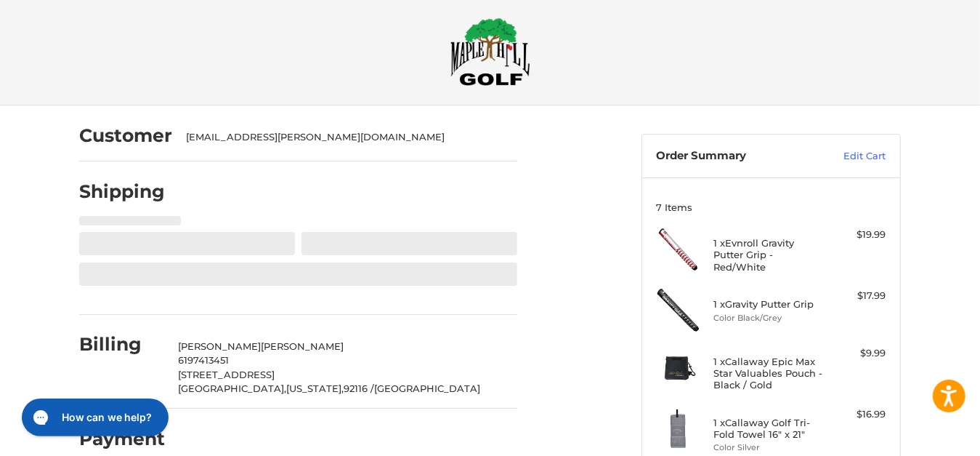 The height and width of the screenshot is (456, 980). I want to click on div: $9.99, so click(858, 353).